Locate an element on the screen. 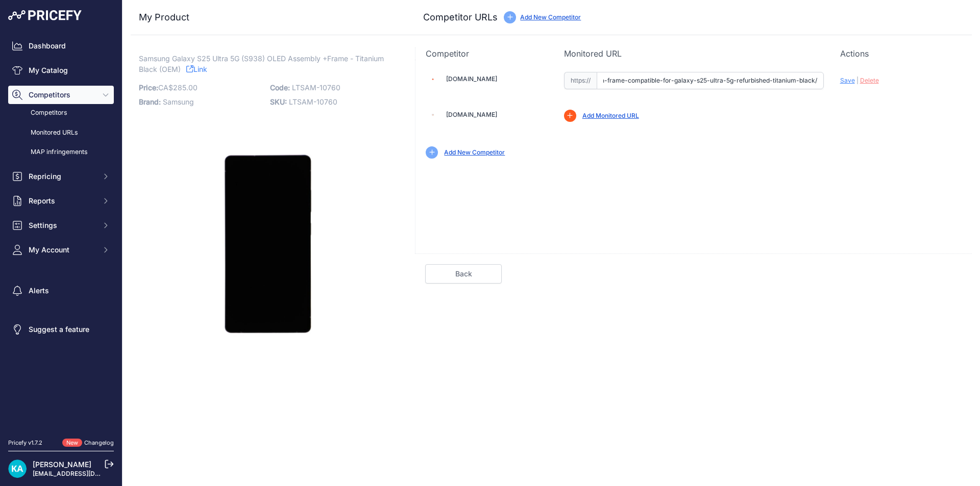 The height and width of the screenshot is (486, 980). a: Dashboard is located at coordinates (61, 46).